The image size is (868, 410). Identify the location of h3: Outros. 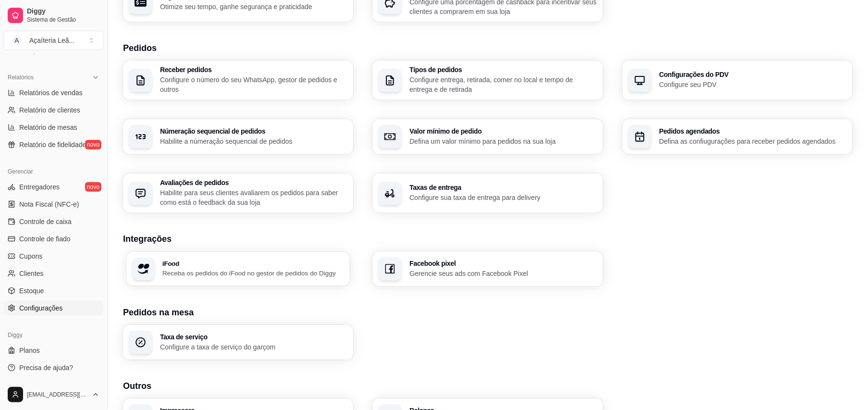
(488, 385).